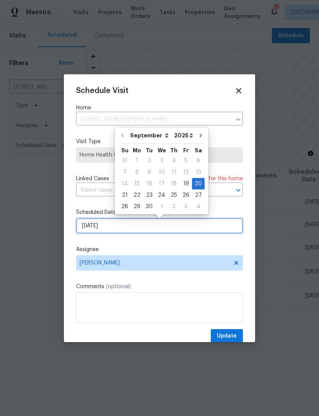 This screenshot has height=416, width=319. I want to click on div: 15, so click(137, 184).